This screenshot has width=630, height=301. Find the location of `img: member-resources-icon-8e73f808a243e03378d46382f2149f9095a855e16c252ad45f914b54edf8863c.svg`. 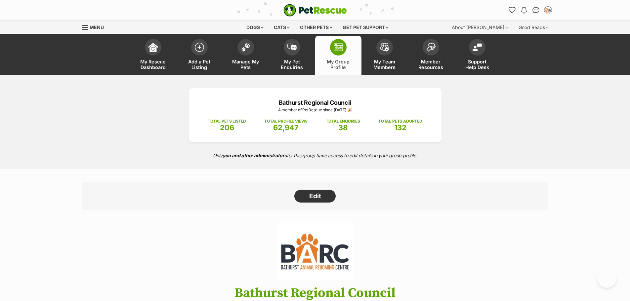

img: member-resources-icon-8e73f808a243e03378d46382f2149f9095a855e16c252ad45f914b54edf8863c.svg is located at coordinates (431, 47).